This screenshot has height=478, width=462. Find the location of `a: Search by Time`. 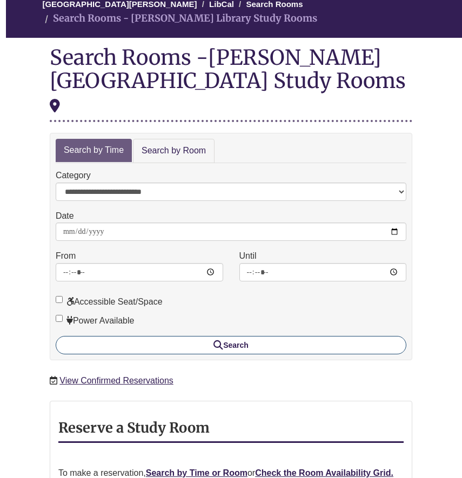

a: Search by Time is located at coordinates (94, 150).